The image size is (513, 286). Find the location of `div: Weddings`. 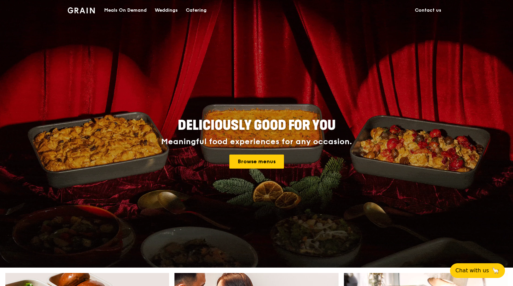

div: Weddings is located at coordinates (166, 10).